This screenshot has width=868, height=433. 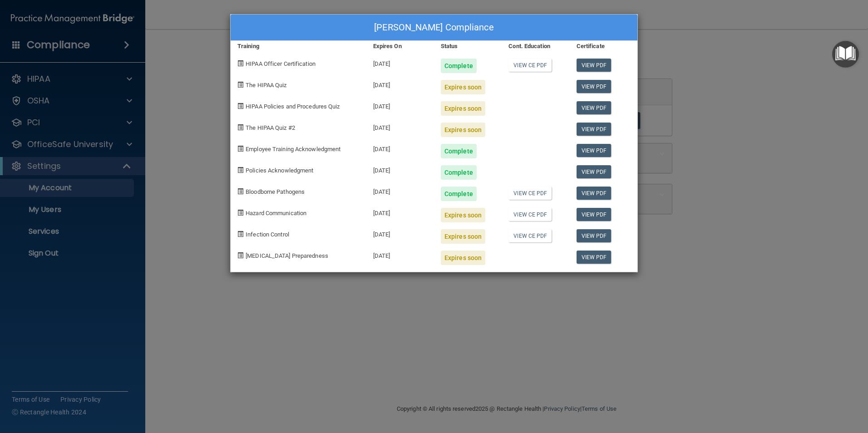 What do you see at coordinates (400, 46) in the screenshot?
I see `div: Expires On` at bounding box center [400, 46].